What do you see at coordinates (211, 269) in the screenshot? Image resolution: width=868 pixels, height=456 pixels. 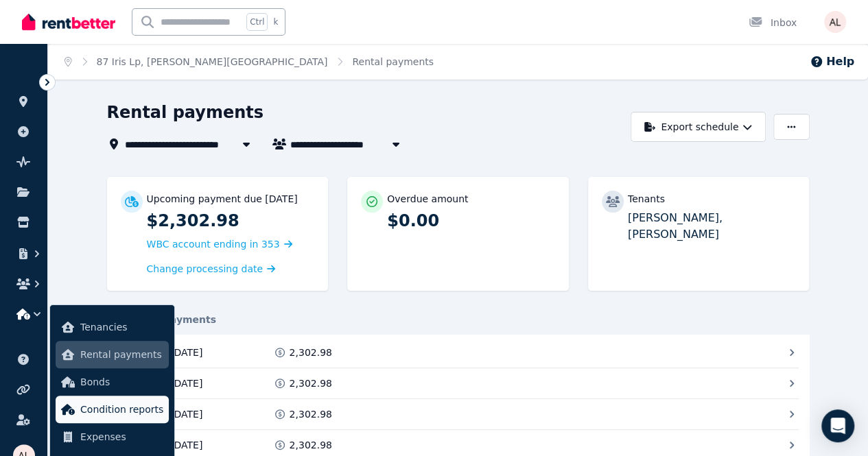 I see `a: Change processing date` at bounding box center [211, 269].